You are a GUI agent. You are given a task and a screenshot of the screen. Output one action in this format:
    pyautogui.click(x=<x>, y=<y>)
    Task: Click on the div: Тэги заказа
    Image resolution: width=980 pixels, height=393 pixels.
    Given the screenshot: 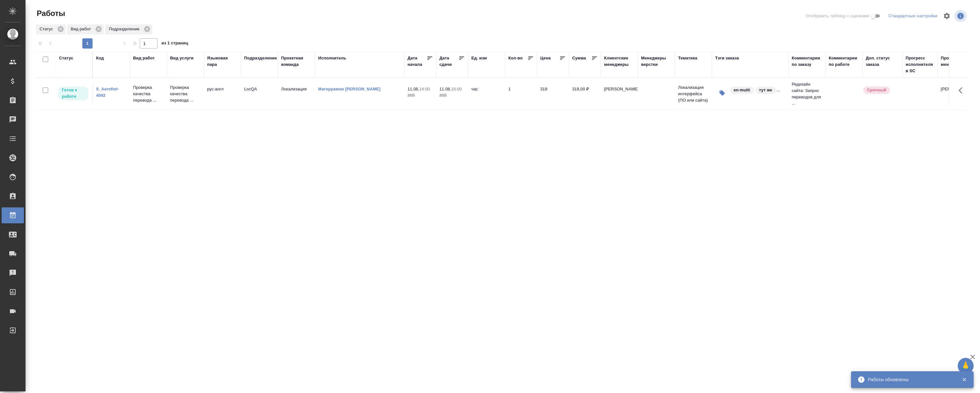 What is the action you would take?
    pyautogui.click(x=727, y=58)
    